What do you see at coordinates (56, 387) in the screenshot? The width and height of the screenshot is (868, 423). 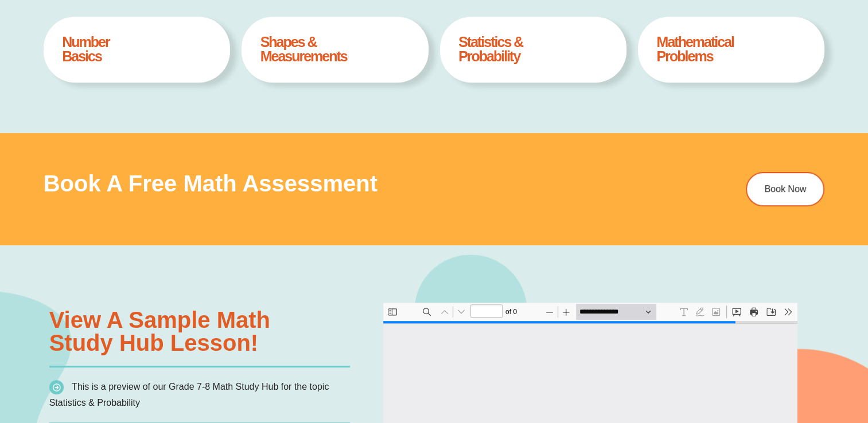 I see `img: icon-list.png` at bounding box center [56, 387].